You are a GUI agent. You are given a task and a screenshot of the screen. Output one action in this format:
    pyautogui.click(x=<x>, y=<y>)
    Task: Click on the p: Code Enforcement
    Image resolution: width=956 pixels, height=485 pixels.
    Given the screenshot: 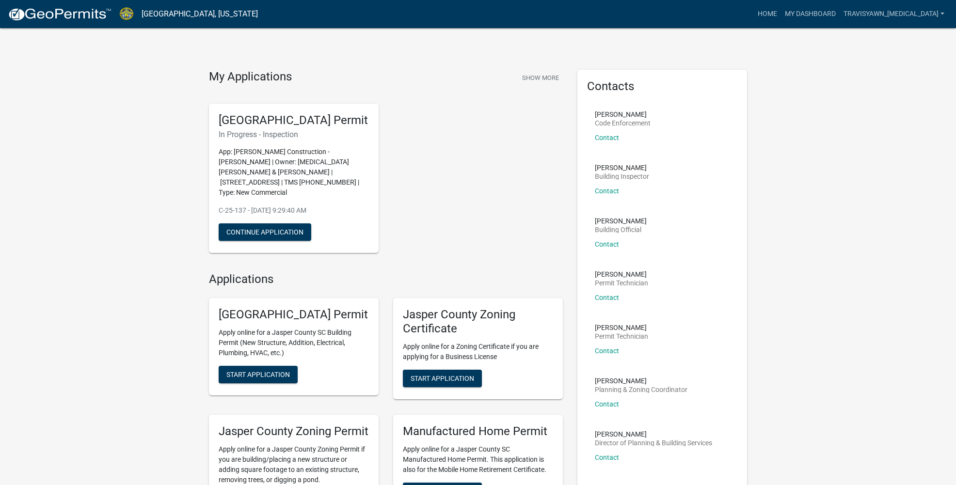 What is the action you would take?
    pyautogui.click(x=623, y=123)
    